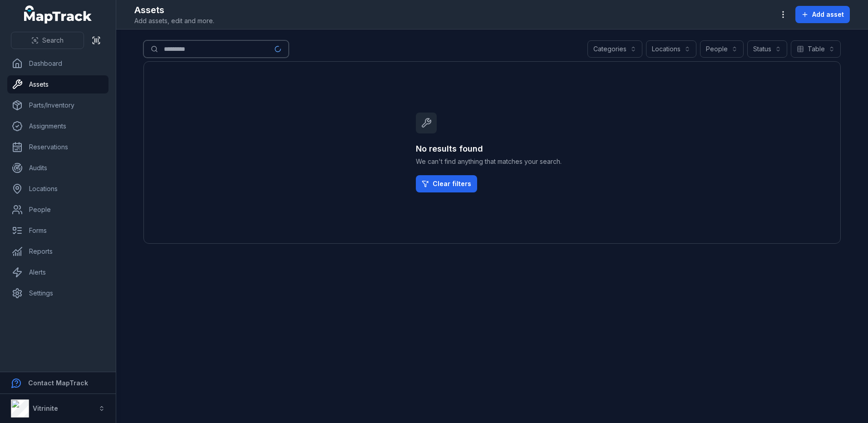 This screenshot has width=868, height=423. I want to click on a: Assets, so click(57, 85).